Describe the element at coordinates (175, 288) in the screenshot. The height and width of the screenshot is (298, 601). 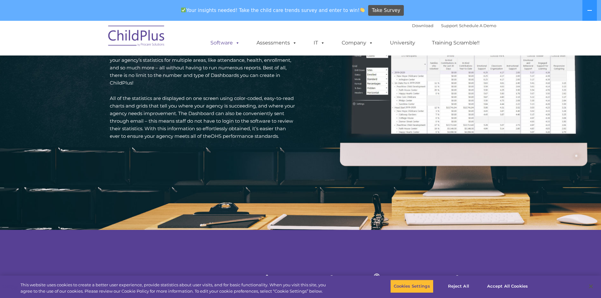
I see `div: This website uses cookies to create a better user experience, provide statistics about user visit...` at that location.